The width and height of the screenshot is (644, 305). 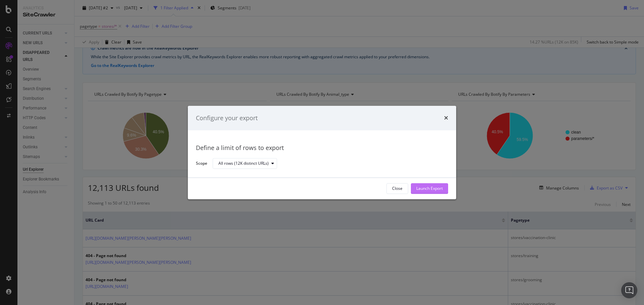 I want to click on div: Close, so click(x=397, y=189).